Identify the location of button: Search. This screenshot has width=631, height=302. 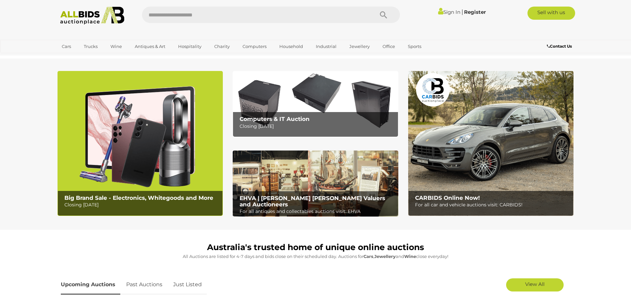
(384, 15).